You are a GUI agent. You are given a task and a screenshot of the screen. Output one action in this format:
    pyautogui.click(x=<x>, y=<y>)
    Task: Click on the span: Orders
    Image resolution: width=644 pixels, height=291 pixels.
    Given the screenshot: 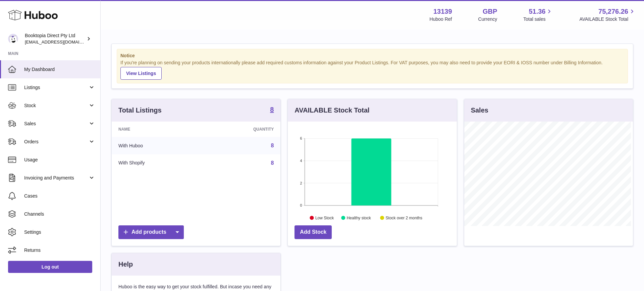 What is the action you would take?
    pyautogui.click(x=56, y=142)
    